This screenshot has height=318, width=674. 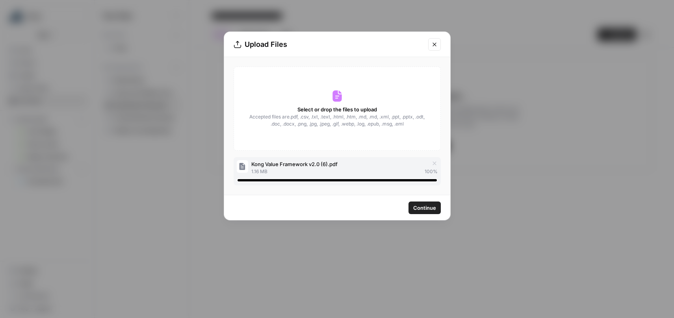 I want to click on span: Select or drop the files to upload, so click(x=337, y=109).